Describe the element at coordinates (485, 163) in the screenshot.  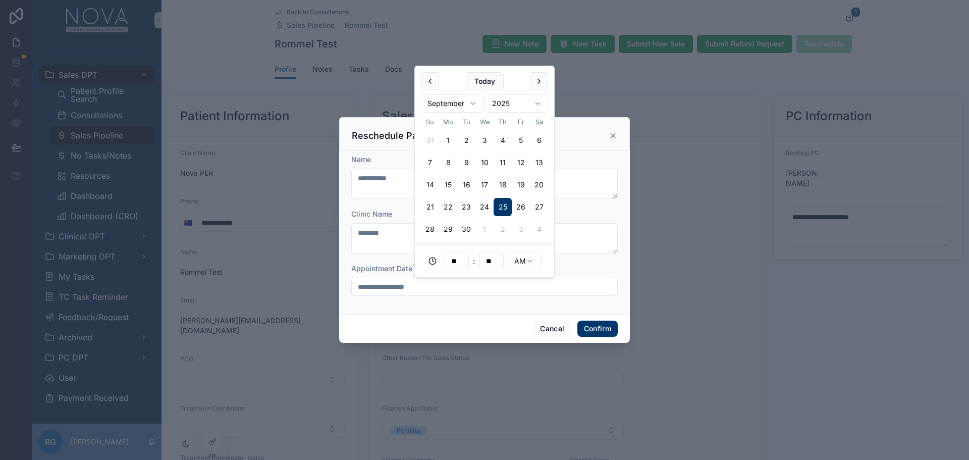
I see `button: Wednesday, September 10th, 2025` at that location.